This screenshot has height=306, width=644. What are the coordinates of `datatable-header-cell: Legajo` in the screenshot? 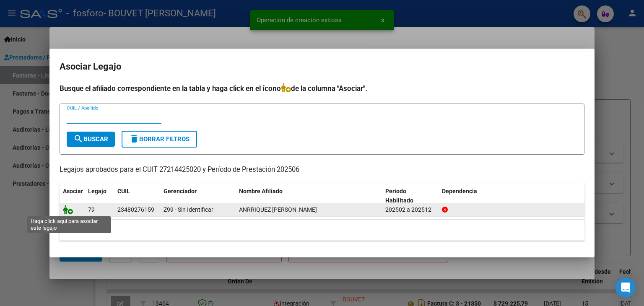 It's located at (99, 196).